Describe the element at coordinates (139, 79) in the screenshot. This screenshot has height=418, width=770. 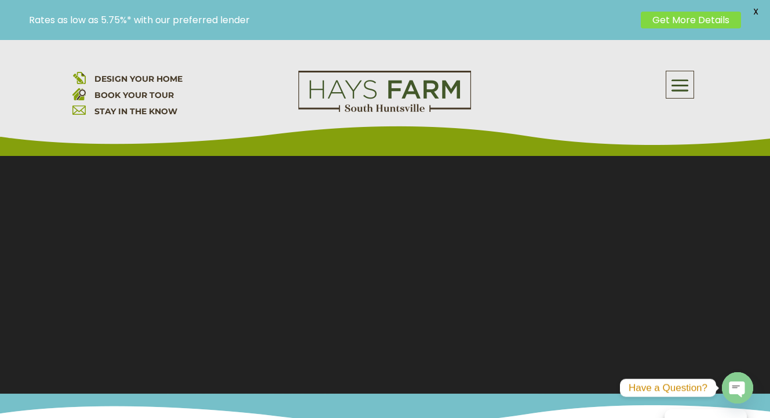
I see `span: DESIGN YOUR HOME` at that location.